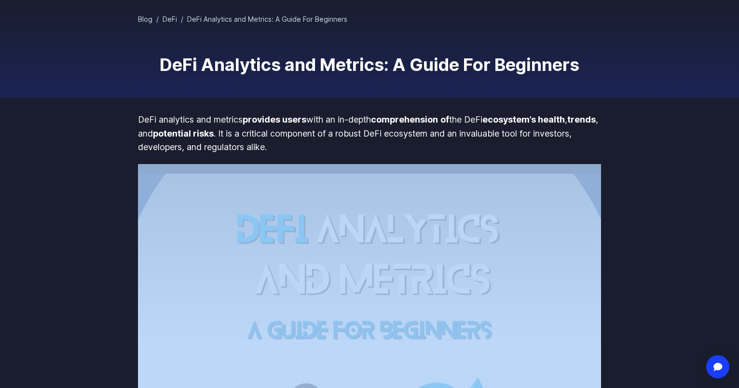 Image resolution: width=739 pixels, height=388 pixels. What do you see at coordinates (718, 366) in the screenshot?
I see `div: Open Intercom Messenger` at bounding box center [718, 366].